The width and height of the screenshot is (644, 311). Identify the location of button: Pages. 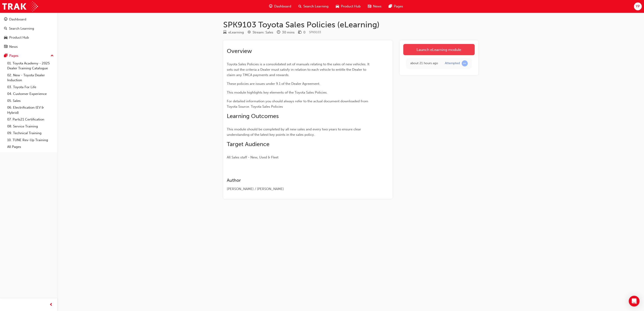
(28, 56).